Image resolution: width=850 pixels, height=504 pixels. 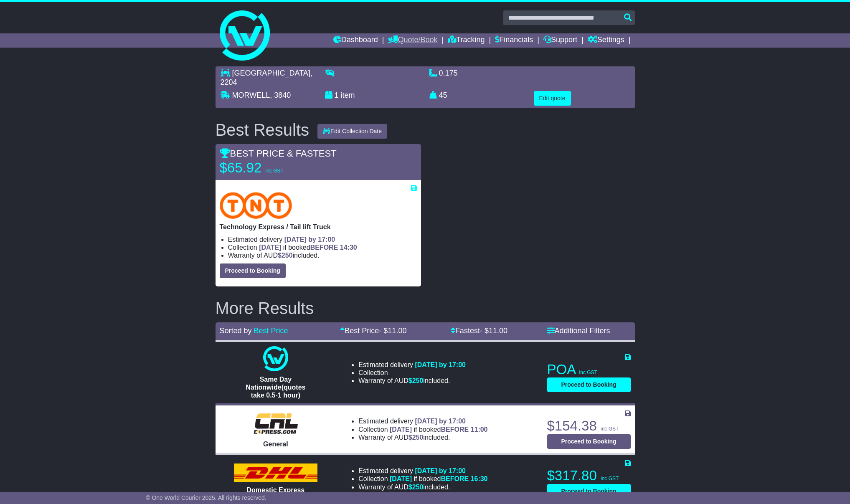 I want to click on span: item, so click(x=348, y=95).